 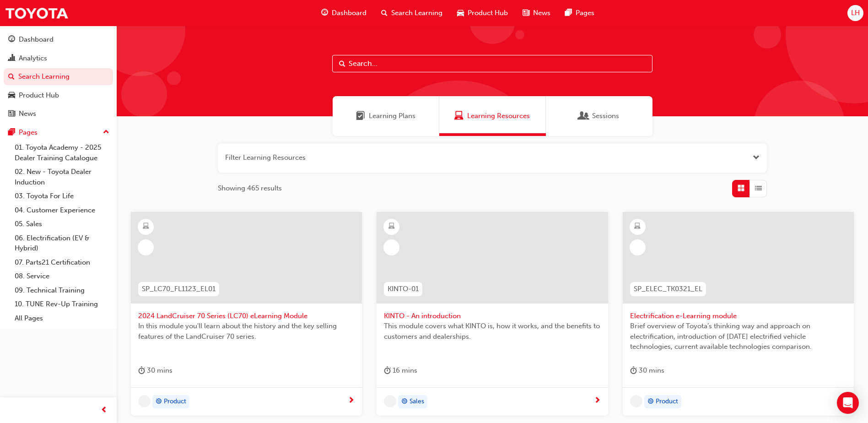 I want to click on a: Learning PlansLearning Plans, so click(x=386, y=116).